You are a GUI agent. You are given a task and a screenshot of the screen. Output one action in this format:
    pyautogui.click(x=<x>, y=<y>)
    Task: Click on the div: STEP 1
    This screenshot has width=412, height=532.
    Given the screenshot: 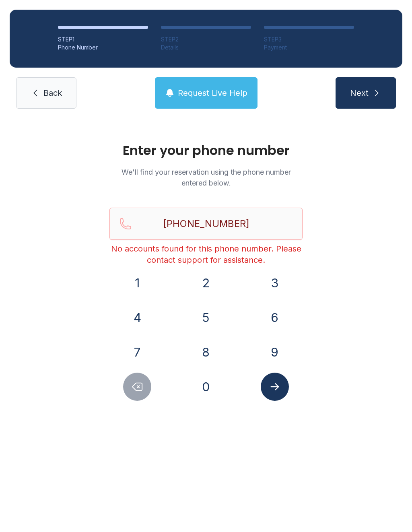 What is the action you would take?
    pyautogui.click(x=103, y=40)
    